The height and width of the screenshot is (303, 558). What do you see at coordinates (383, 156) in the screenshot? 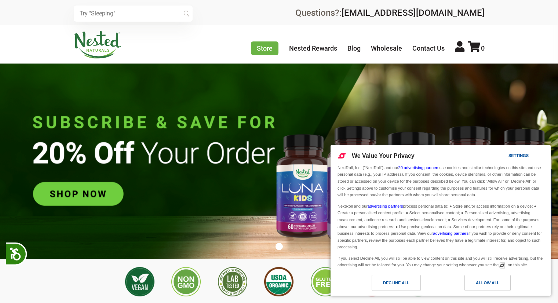
I see `span: We Value Your Privacy` at bounding box center [383, 156].